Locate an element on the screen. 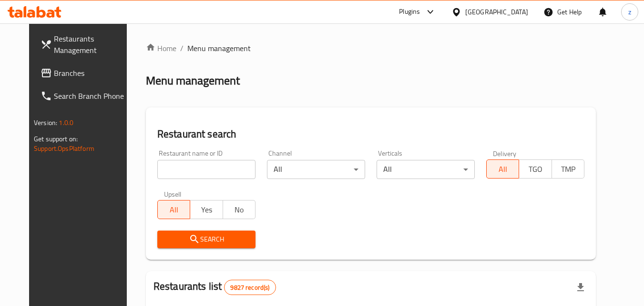 The image size is (644, 306). h2: Menu management is located at coordinates (193, 80).